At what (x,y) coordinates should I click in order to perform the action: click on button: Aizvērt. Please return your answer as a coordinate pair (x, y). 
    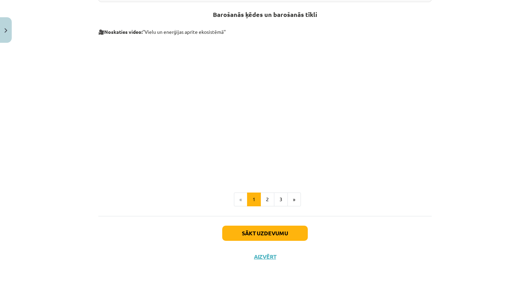
    Looking at the image, I should click on (265, 257).